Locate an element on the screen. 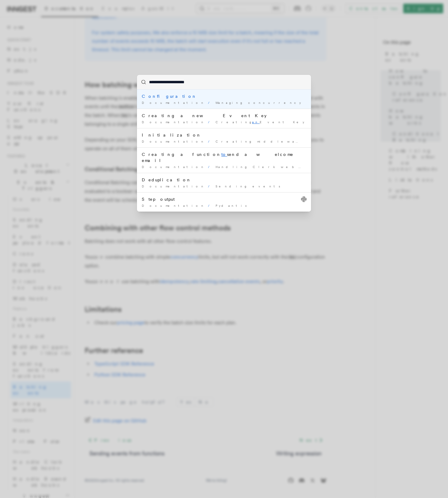 This screenshot has height=498, width=448. div: Initialization is located at coordinates (224, 135).